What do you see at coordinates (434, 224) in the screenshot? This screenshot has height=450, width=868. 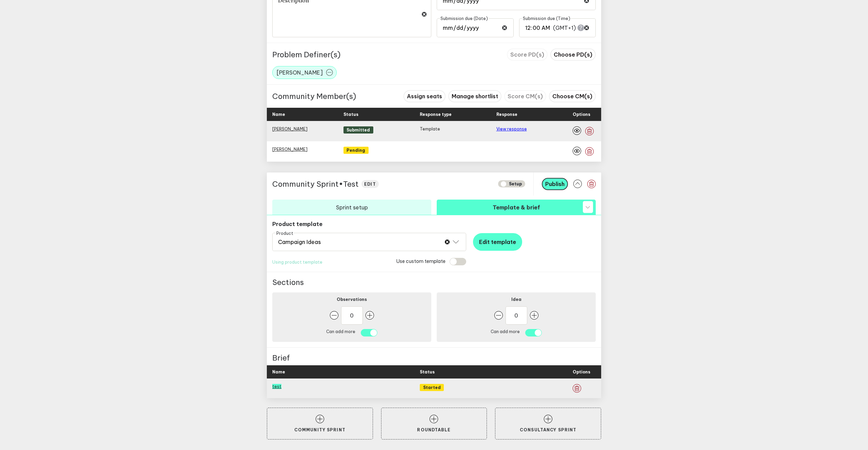 I see `p: Product template` at bounding box center [434, 224].